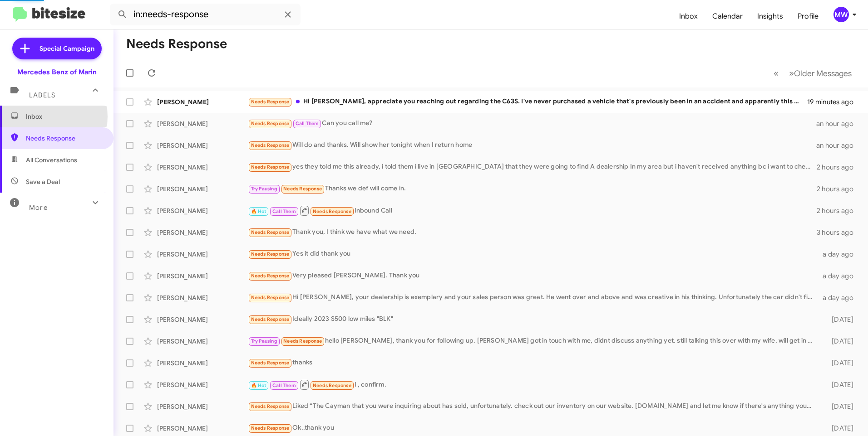 Image resolution: width=868 pixels, height=436 pixels. What do you see at coordinates (51, 160) in the screenshot?
I see `span: All Conversations` at bounding box center [51, 160].